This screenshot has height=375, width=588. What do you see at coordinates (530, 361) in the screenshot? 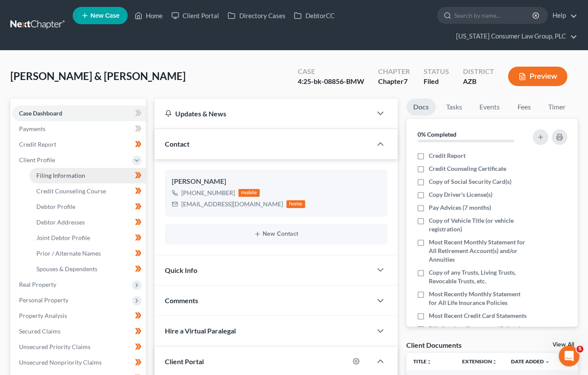
I see `a: Date Added expand_more` at bounding box center [530, 361].